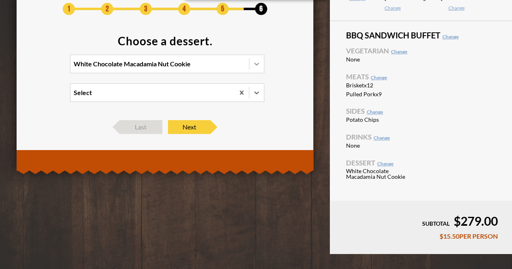  Describe the element at coordinates (132, 64) in the screenshot. I see `div: White Chocolate Macadamia Nut Cookie` at that location.